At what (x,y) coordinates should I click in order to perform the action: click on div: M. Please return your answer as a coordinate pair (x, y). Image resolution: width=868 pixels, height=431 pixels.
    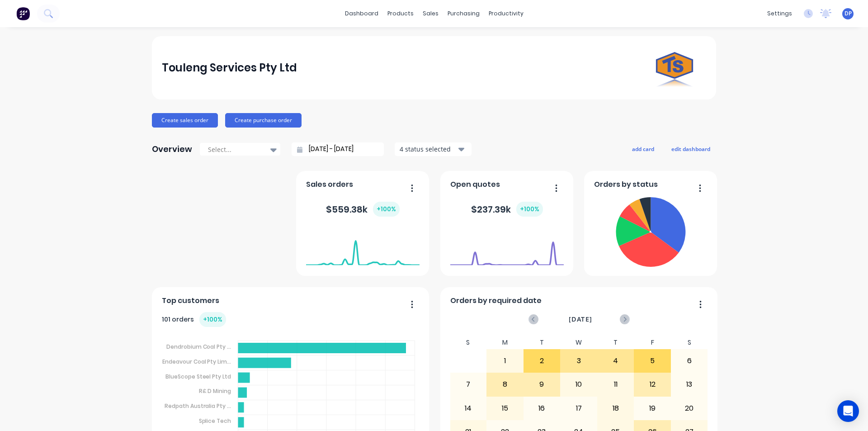
    Looking at the image, I should click on (505, 342).